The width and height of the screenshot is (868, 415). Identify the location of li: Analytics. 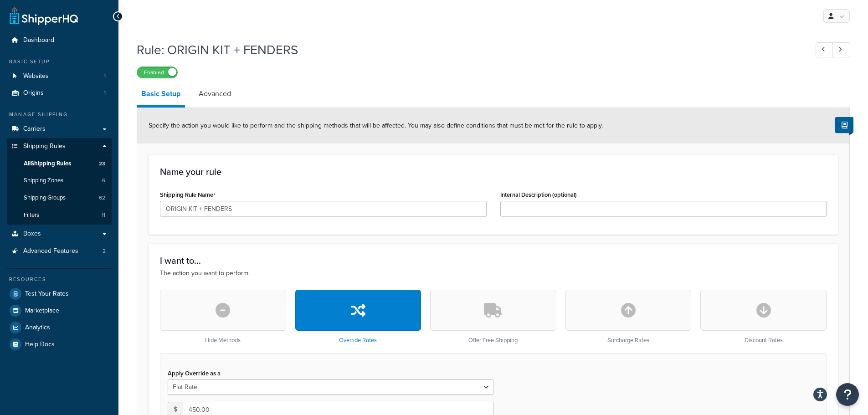
(59, 328).